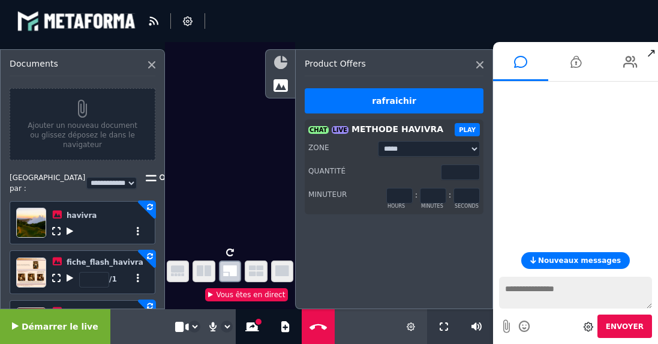 This screenshot has height=344, width=658. Describe the element at coordinates (319, 130) in the screenshot. I see `span: CHAT` at that location.